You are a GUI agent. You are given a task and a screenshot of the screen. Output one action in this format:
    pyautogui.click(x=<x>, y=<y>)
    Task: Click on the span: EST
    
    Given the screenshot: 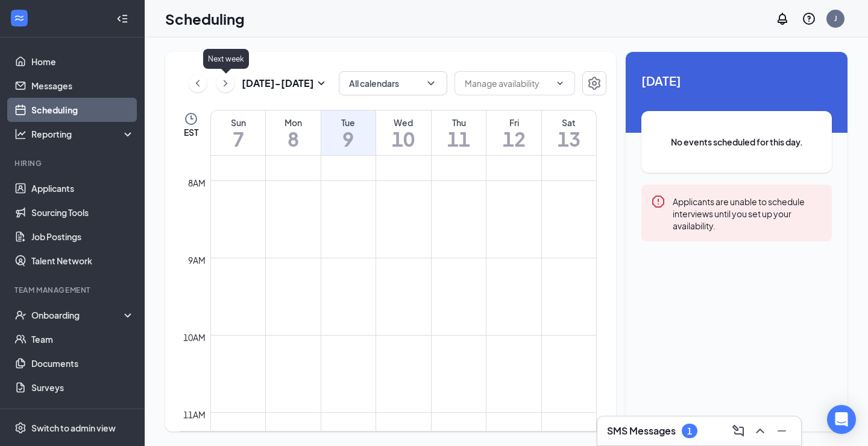 What is the action you would take?
    pyautogui.click(x=191, y=132)
    